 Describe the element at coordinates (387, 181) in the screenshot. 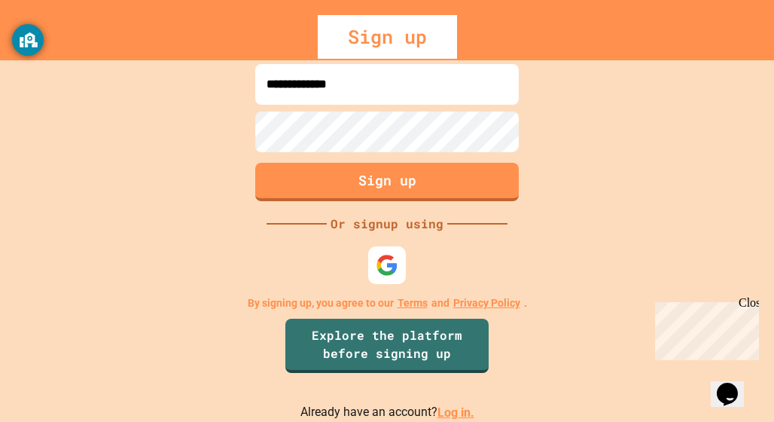

I see `button: Sign up` at that location.